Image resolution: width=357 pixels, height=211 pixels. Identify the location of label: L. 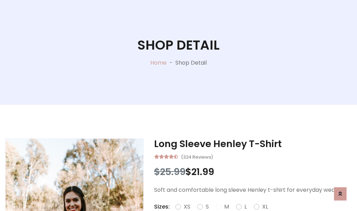
(246, 206).